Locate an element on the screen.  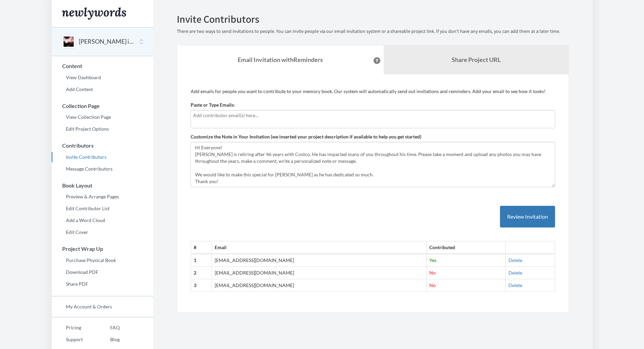
th: Contributed is located at coordinates (466, 247).